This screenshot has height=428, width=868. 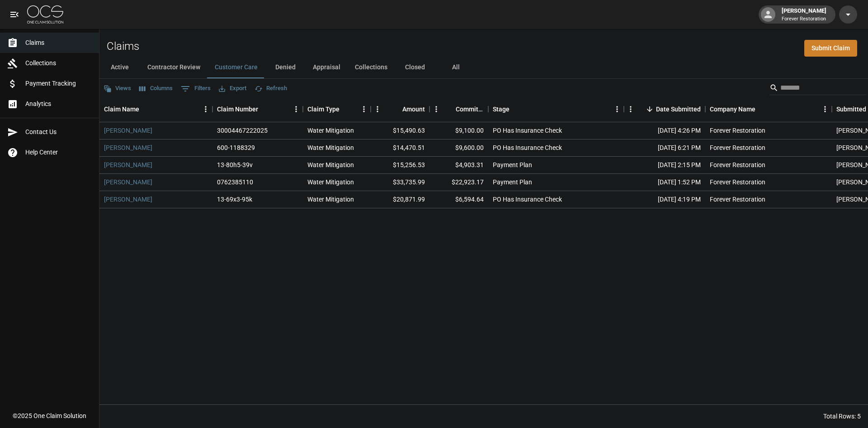 What do you see at coordinates (236, 147) in the screenshot?
I see `div: 600-1188329` at bounding box center [236, 147].